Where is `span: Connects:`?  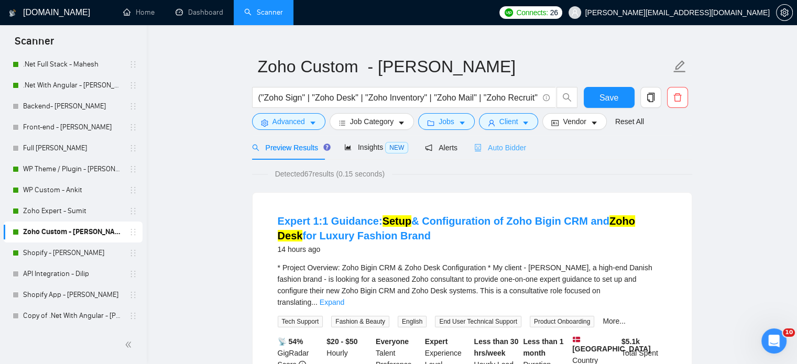
span: Connects: is located at coordinates (532, 13).